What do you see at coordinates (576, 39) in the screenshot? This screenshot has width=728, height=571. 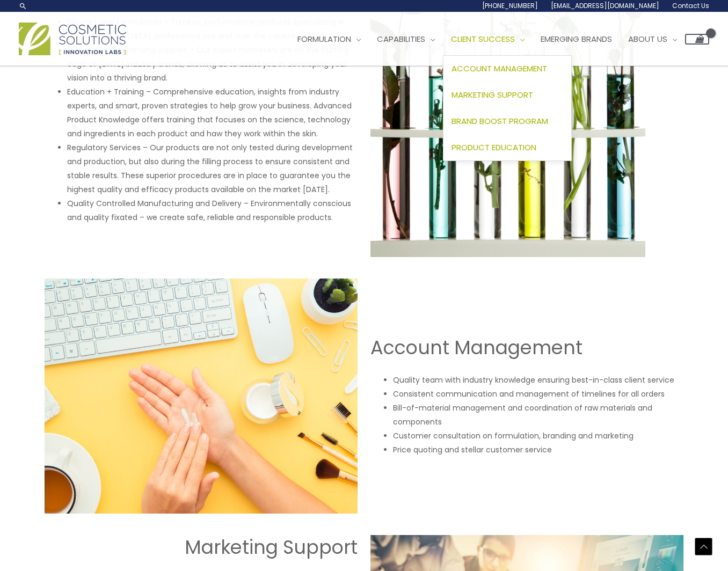 I see `a: Emerging Brands` at bounding box center [576, 39].